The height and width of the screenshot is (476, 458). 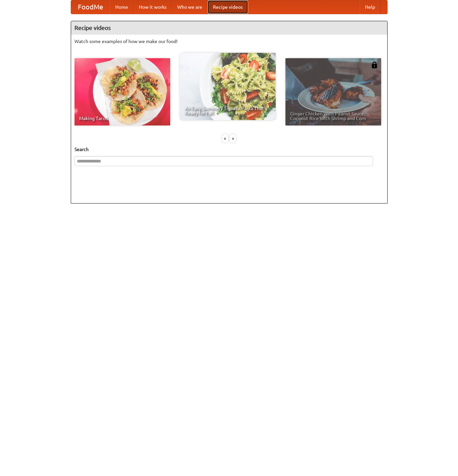 I want to click on span: An Easy, Summery Tomato Pasta That's Ready for Fall, so click(x=227, y=111).